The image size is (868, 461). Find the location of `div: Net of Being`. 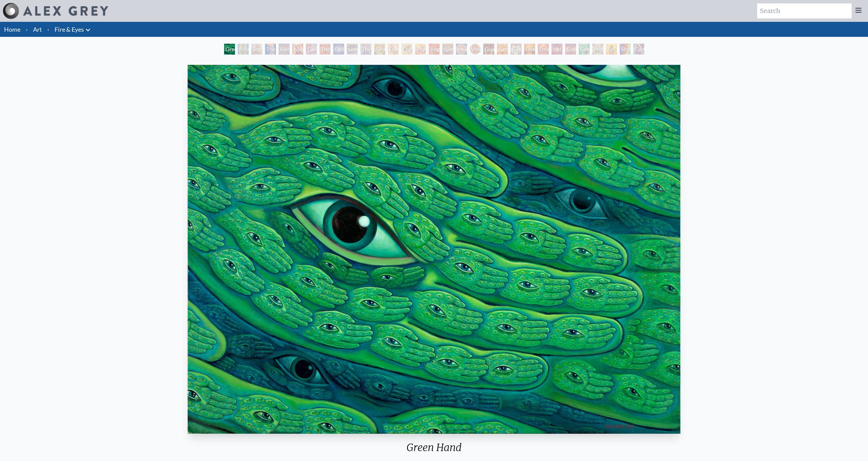

div: Net of Being is located at coordinates (557, 49).